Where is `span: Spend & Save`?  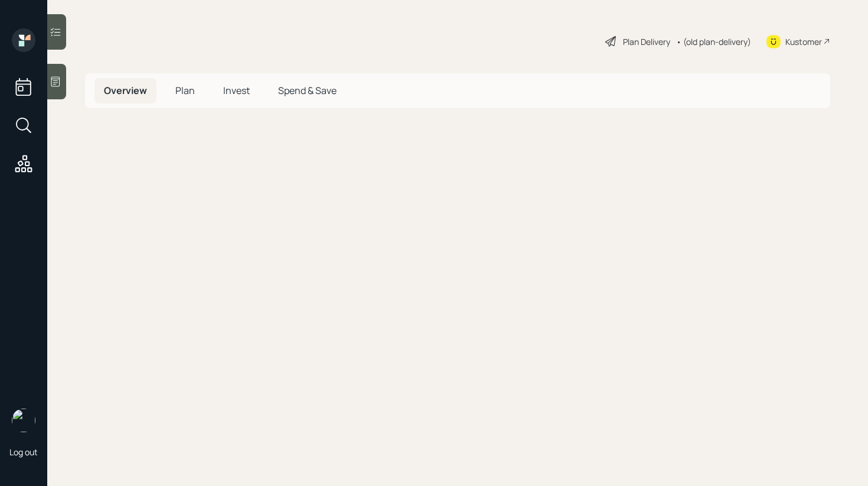 span: Spend & Save is located at coordinates (307, 91).